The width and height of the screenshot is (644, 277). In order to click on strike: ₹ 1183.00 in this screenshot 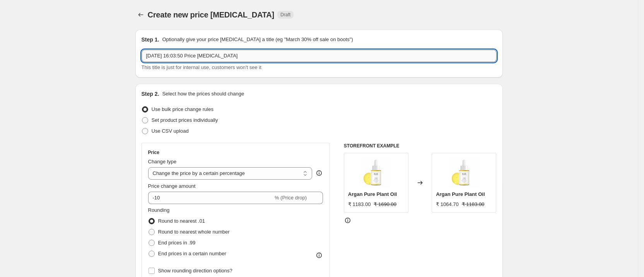, I will do `click(474, 204)`.